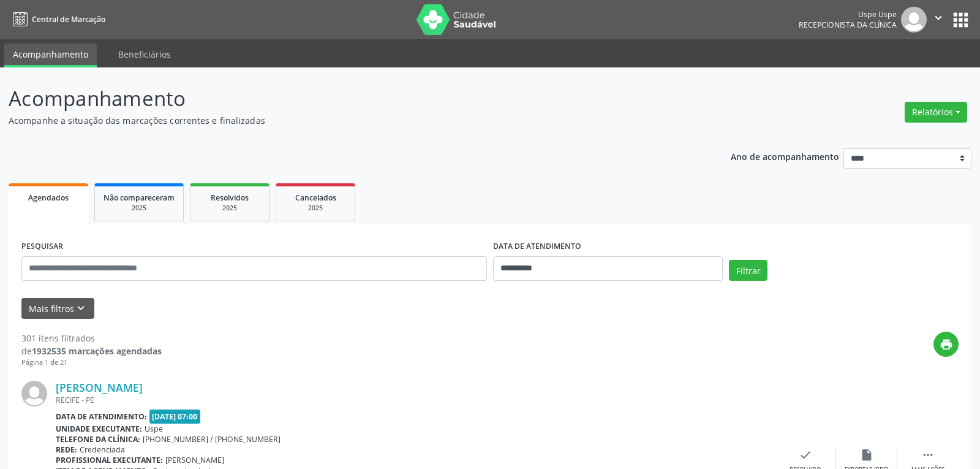 The height and width of the screenshot is (469, 980). What do you see at coordinates (66, 449) in the screenshot?
I see `b: Rede:` at bounding box center [66, 449].